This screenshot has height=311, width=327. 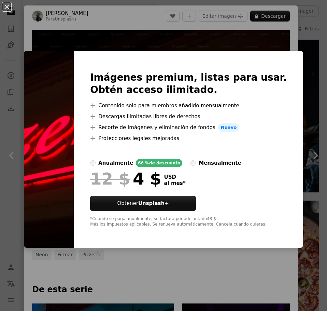 What do you see at coordinates (49, 149) in the screenshot?
I see `img: premium_photo-1675884330914-4f91255343a6` at bounding box center [49, 149].